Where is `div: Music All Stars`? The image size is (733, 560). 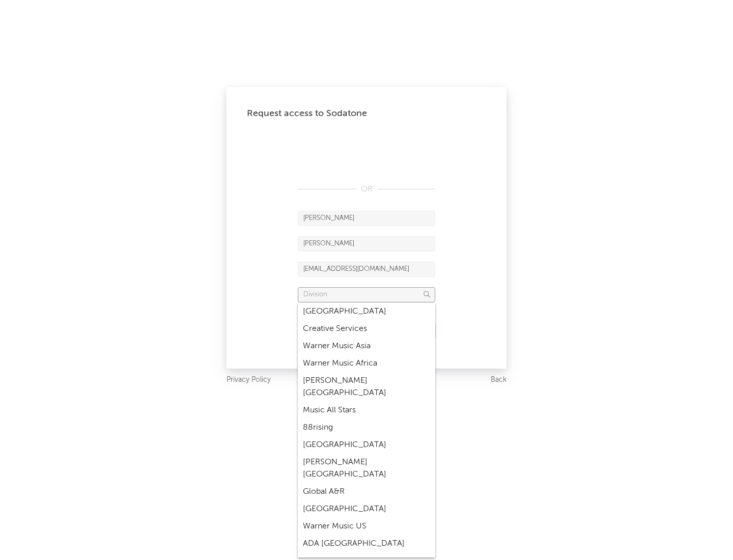
div: Music All Stars is located at coordinates (366, 410).